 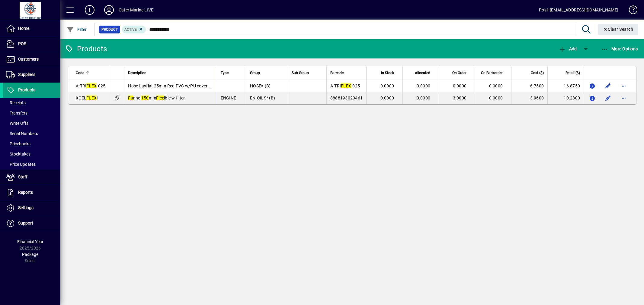 I want to click on em: 150, so click(x=145, y=98).